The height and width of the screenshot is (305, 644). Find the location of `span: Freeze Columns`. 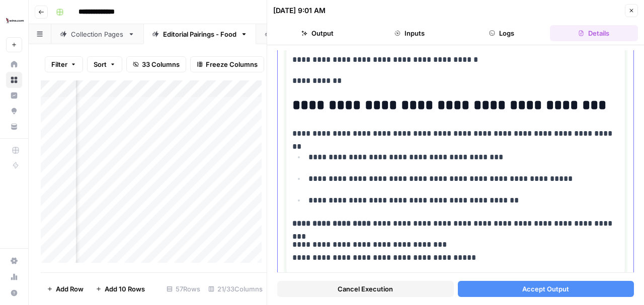

span: Freeze Columns is located at coordinates (232, 64).